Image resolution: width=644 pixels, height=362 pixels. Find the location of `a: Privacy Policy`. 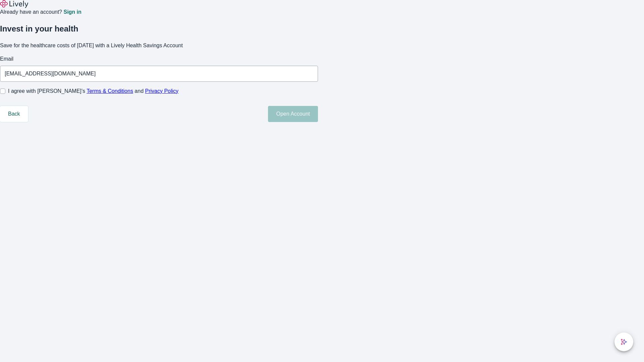

a: Privacy Policy is located at coordinates (162, 91).